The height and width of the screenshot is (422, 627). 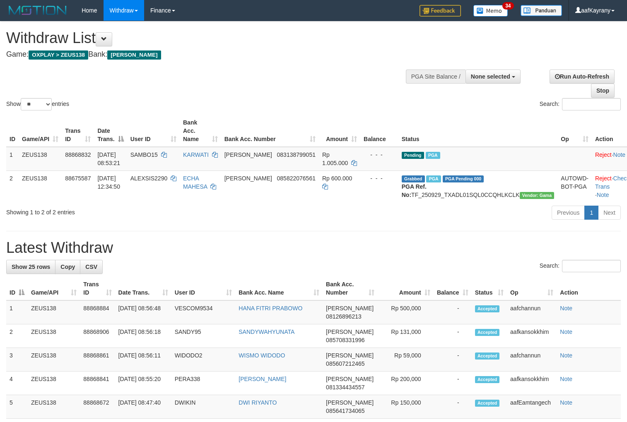 I want to click on div: PGA Site Balance /, so click(x=436, y=77).